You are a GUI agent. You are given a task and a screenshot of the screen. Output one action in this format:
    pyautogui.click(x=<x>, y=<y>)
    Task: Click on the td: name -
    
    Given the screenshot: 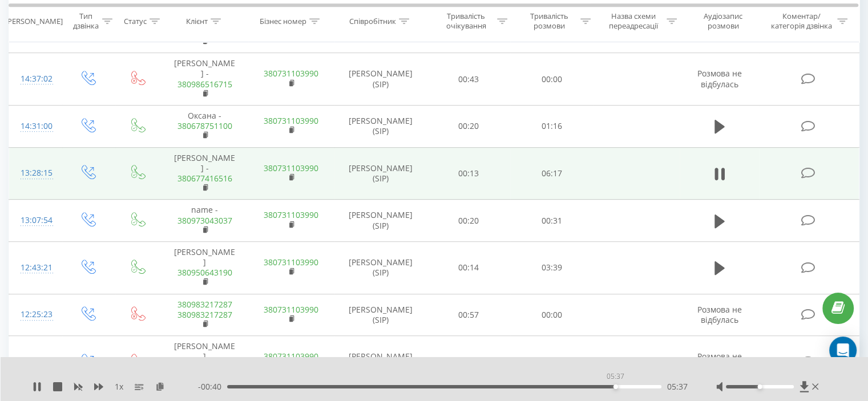 What is the action you would take?
    pyautogui.click(x=204, y=221)
    